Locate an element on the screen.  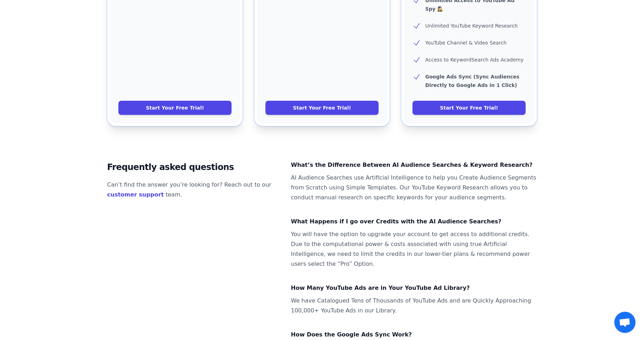
h2: Frequently asked questions is located at coordinates (193, 167).